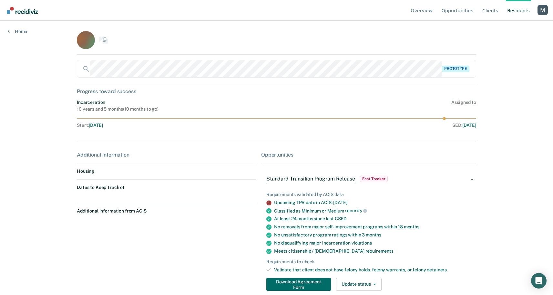 Image resolution: width=553 pixels, height=295 pixels. I want to click on span: security, so click(356, 210).